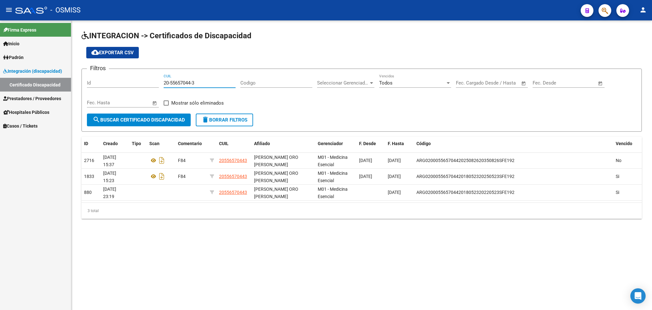 This screenshot has height=310, width=652. I want to click on span: ARG02000556570442018052320220523SFE192, so click(466, 192).